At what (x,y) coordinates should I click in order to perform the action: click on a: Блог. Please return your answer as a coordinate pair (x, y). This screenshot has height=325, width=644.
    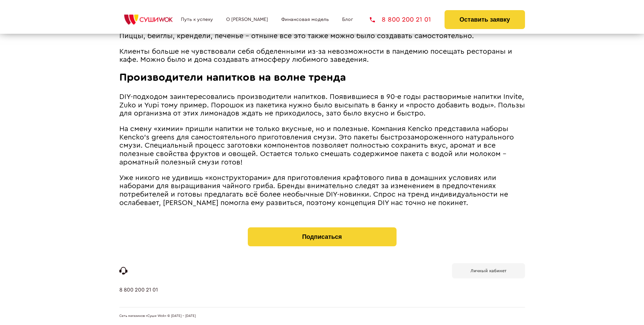
    Looking at the image, I should click on (347, 20).